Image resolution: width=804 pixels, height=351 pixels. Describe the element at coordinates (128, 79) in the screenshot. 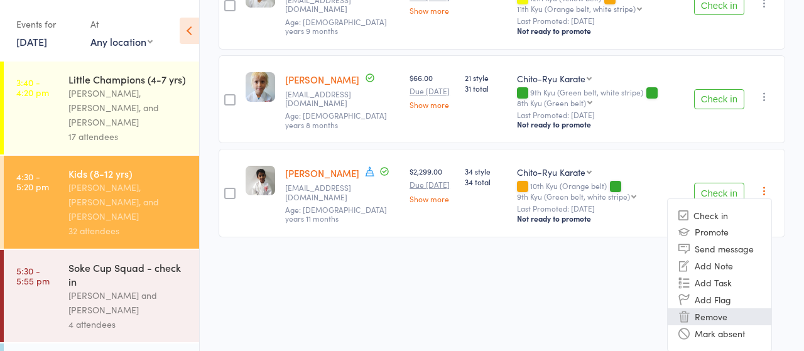

I see `div: Little Champions (4-7 yrs)` at that location.